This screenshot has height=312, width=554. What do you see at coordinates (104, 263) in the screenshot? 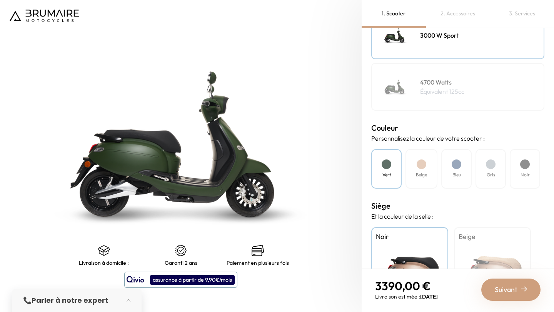
I see `p: Livraison à domicile :` at bounding box center [104, 263].